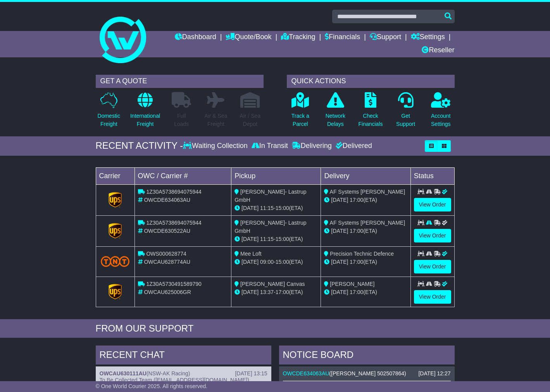 This screenshot has height=392, width=550. Describe the element at coordinates (440, 120) in the screenshot. I see `p: Account Settings` at that location.